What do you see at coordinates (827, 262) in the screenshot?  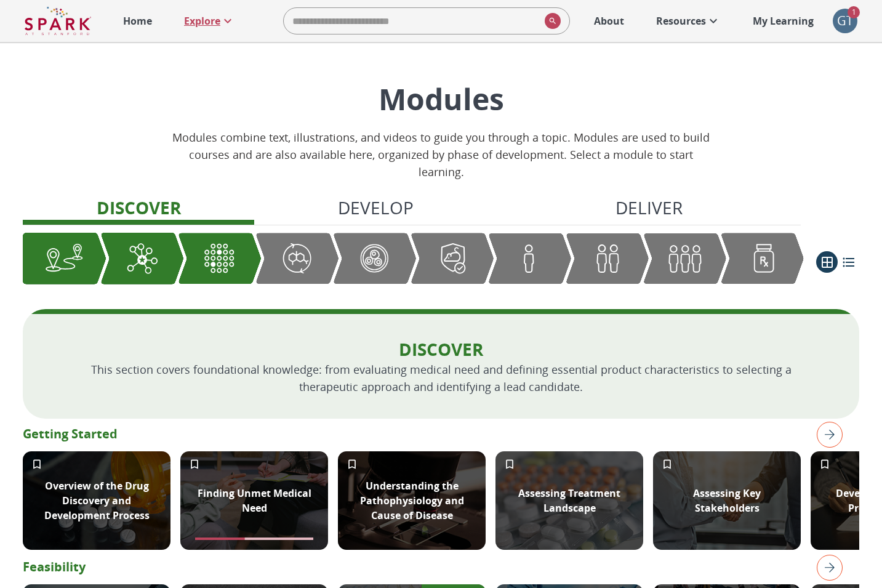 I see `button: grid view` at bounding box center [827, 262].